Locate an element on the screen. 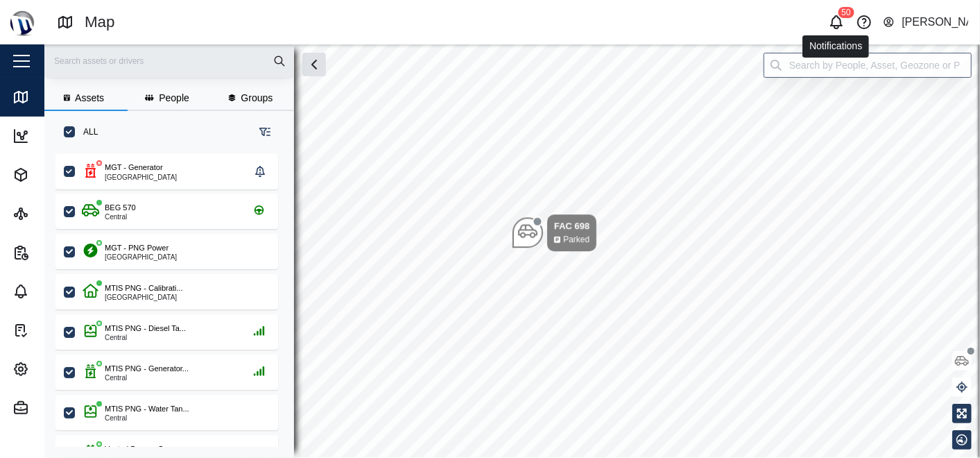 The image size is (980, 458). input: Search by People, Asset, Geozone or Place is located at coordinates (868, 65).